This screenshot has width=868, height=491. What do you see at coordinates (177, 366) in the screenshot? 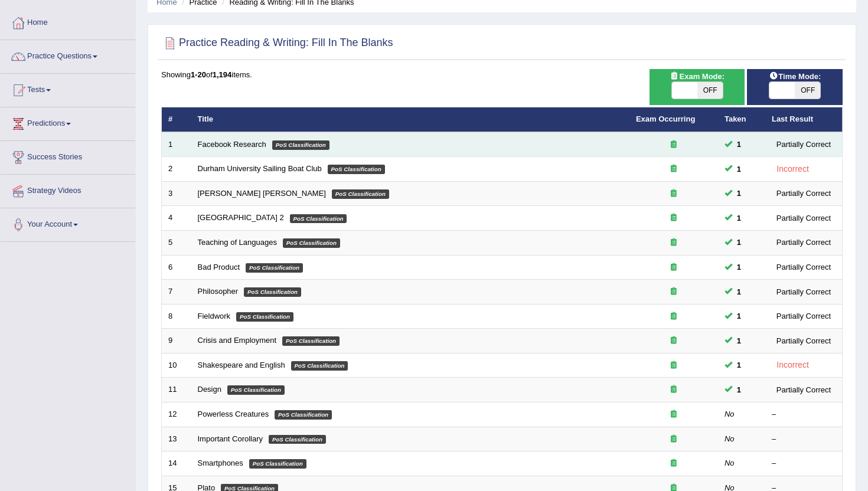
I see `td: 10` at bounding box center [177, 366].